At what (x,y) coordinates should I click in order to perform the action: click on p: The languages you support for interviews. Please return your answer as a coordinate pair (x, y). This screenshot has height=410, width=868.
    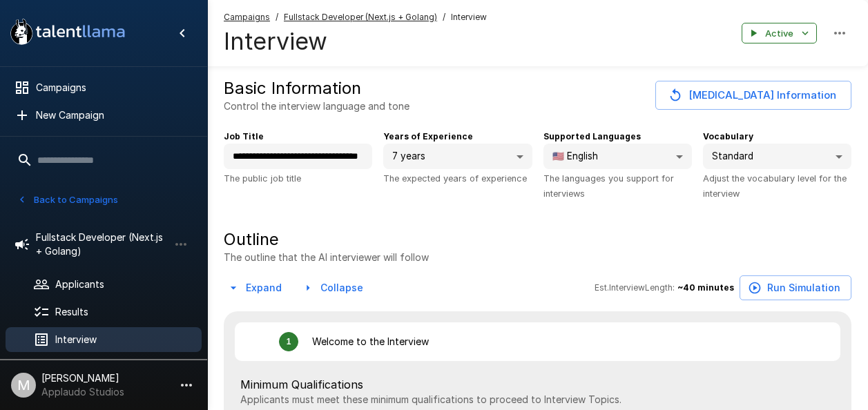
    Looking at the image, I should click on (617, 185).